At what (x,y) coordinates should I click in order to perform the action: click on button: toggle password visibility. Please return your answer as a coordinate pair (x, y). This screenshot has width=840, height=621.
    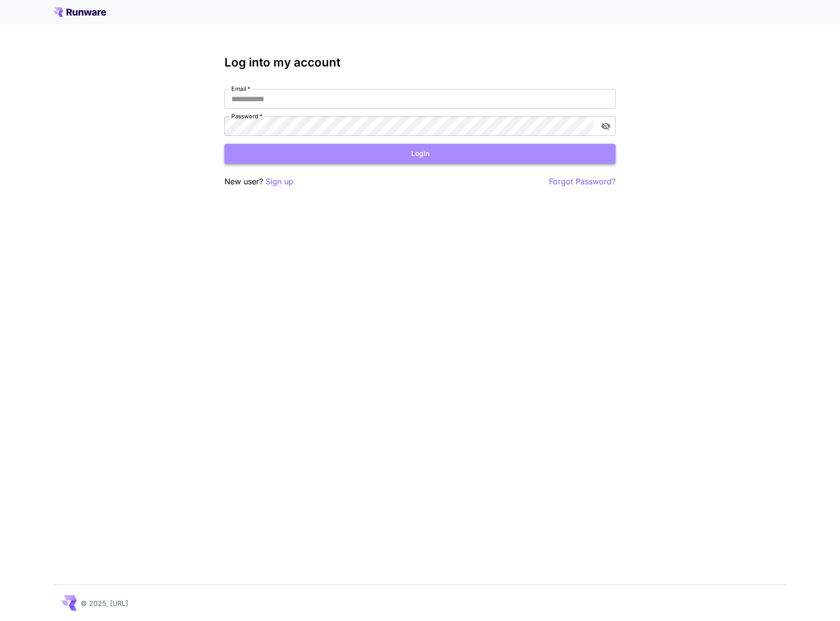
    Looking at the image, I should click on (605, 127).